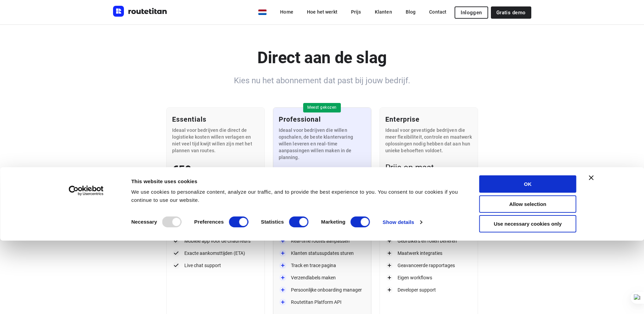 This screenshot has width=644, height=314. Describe the element at coordinates (429, 241) in the screenshot. I see `li: Gebruikers en rollen beheren` at that location.